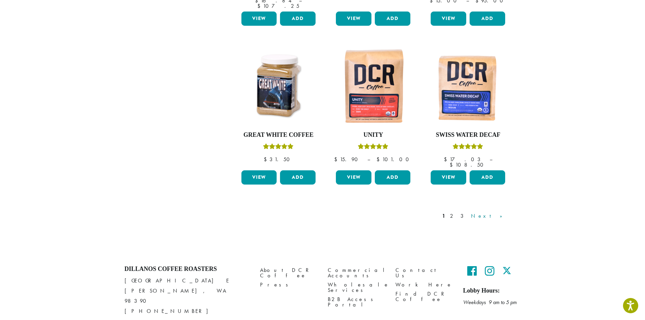  Describe the element at coordinates (468, 165) in the screenshot. I see `bdi: 108.50` at that location.